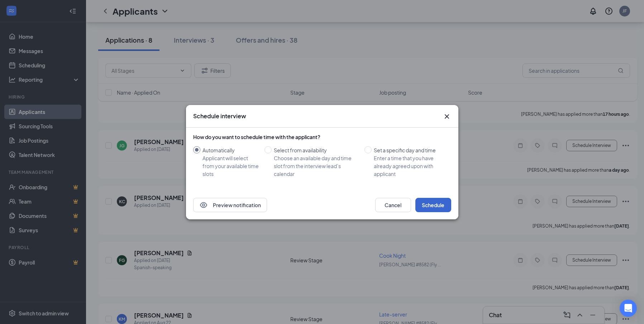  Describe the element at coordinates (447, 117) in the screenshot. I see `button: Close` at that location.